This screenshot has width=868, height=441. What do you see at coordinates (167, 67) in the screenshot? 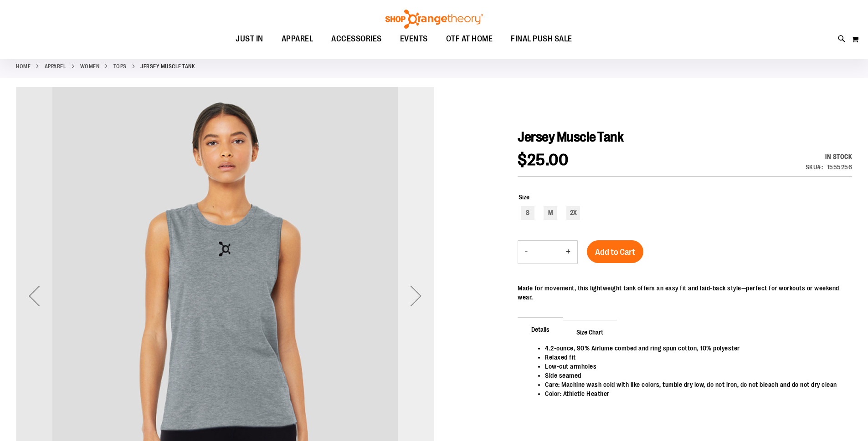
I see `strong: Jersey Muscle Tank` at bounding box center [167, 67].